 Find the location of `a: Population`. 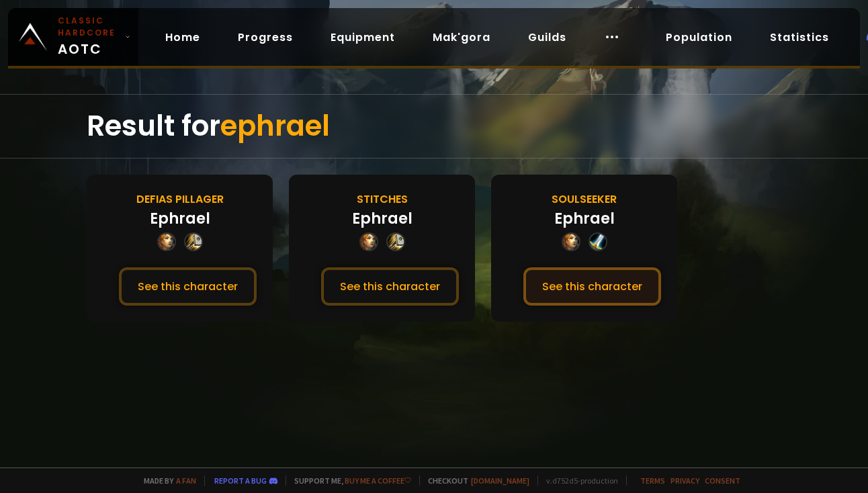

a: Population is located at coordinates (699, 37).